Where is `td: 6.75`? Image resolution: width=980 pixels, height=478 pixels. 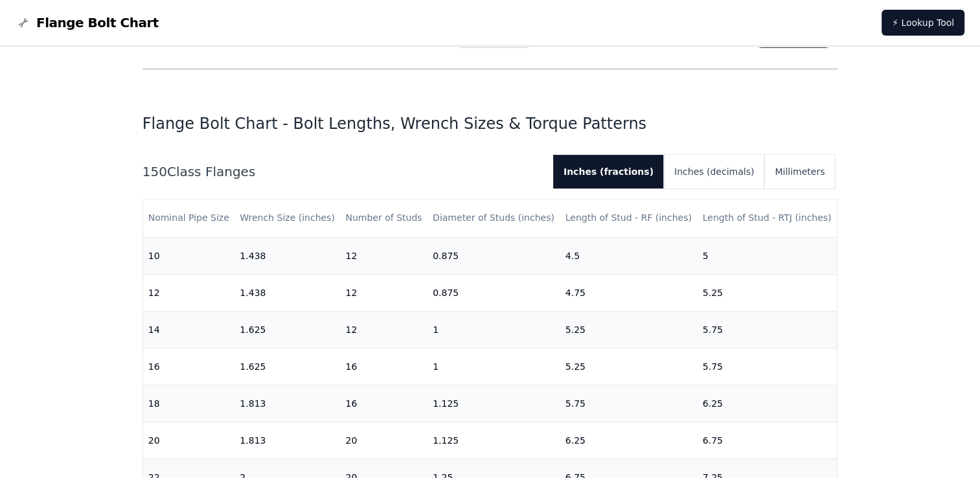 td: 6.75 is located at coordinates (768, 441).